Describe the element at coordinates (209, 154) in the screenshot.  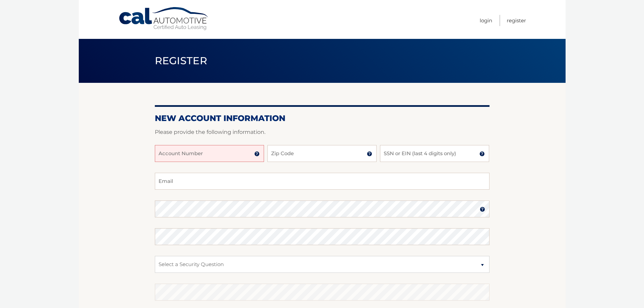
I see `input: Account Number` at that location.